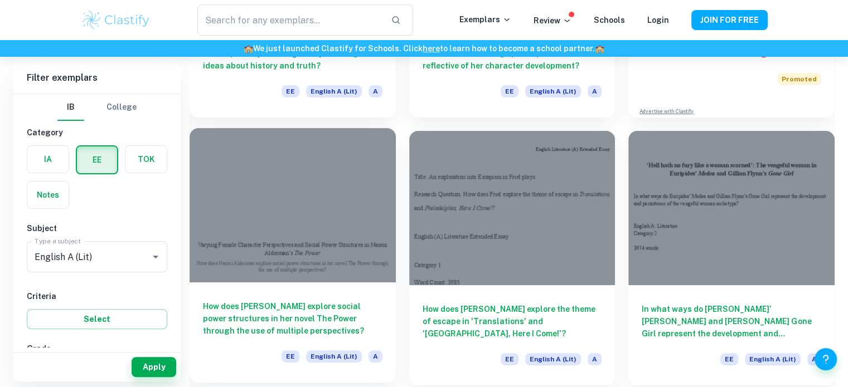 The image size is (848, 387). Describe the element at coordinates (552, 21) in the screenshot. I see `p: Review` at that location.